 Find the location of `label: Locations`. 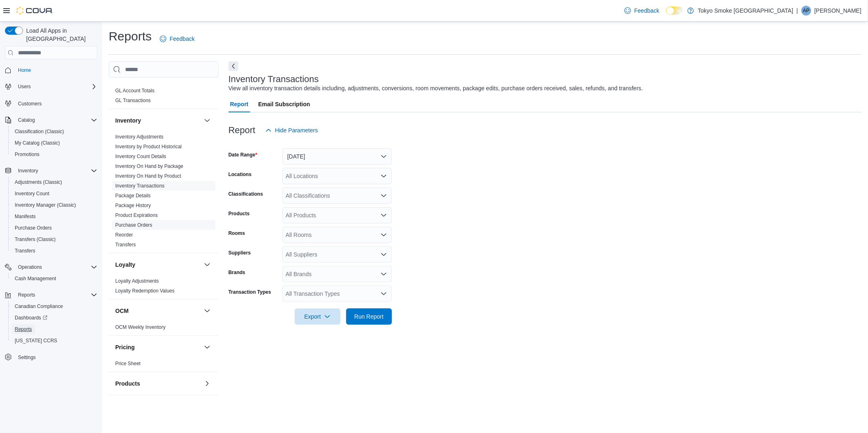

label: Locations is located at coordinates (240, 174).